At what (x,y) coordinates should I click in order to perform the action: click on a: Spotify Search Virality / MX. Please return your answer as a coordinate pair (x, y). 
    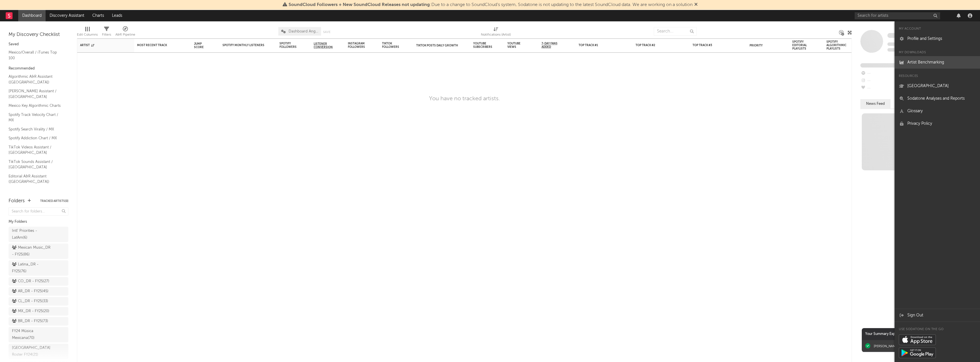
    Looking at the image, I should click on (35, 129).